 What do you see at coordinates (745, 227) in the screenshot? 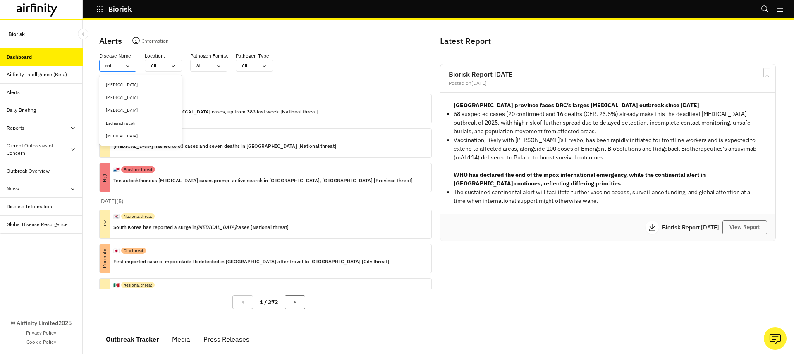
I see `button: View Report` at bounding box center [745, 227].